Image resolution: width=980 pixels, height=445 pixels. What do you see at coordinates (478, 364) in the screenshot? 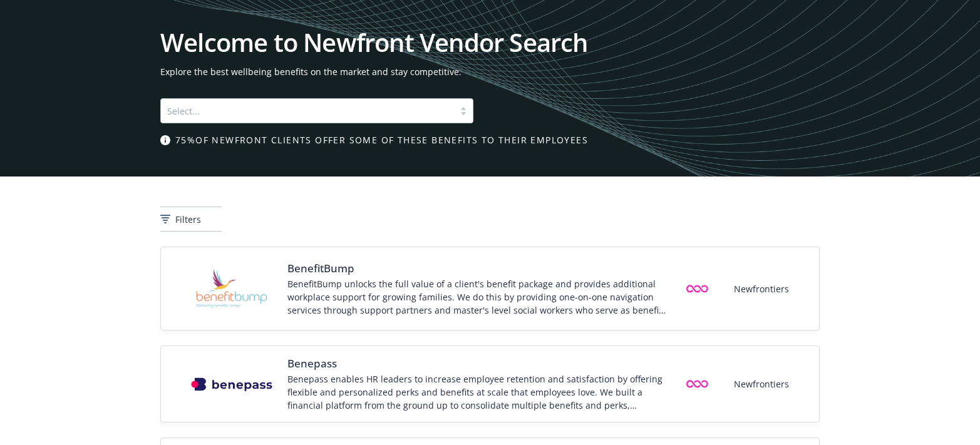
I see `span: Benepass` at bounding box center [478, 364].